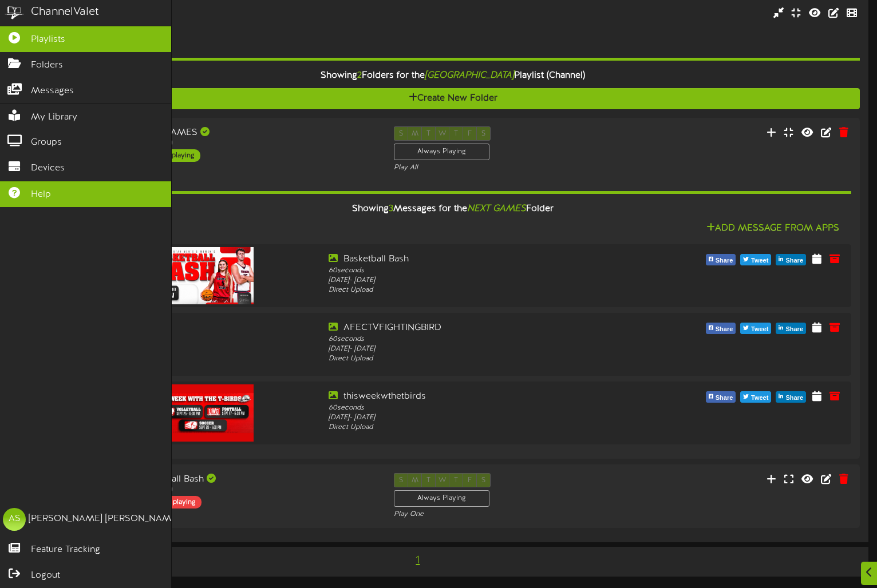 This screenshot has height=588, width=877. Describe the element at coordinates (48, 40) in the screenshot. I see `span: Playlists` at that location.